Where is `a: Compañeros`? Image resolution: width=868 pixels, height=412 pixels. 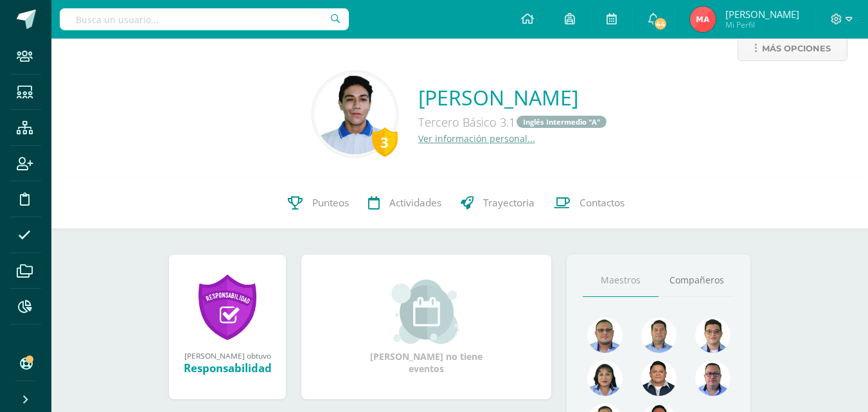
a: Compañeros is located at coordinates (697, 280).